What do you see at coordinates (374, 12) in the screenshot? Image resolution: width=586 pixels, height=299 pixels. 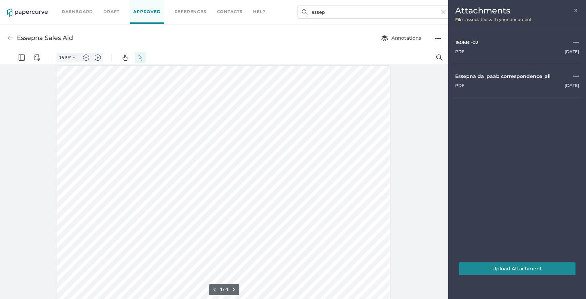 I see `input: Search Workspace` at bounding box center [374, 12].